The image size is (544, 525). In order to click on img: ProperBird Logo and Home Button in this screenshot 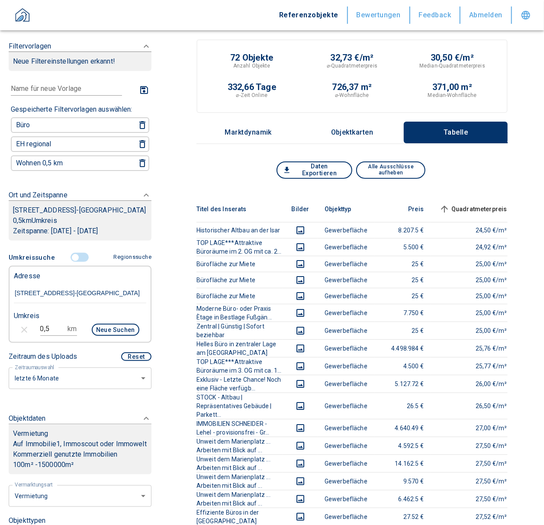, I will do `click(23, 16)`.